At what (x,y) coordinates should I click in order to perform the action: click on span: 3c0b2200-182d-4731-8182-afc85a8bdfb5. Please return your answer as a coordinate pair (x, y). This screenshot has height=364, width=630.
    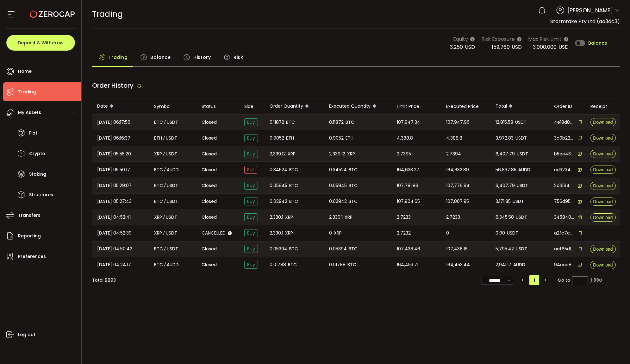
    Looking at the image, I should click on (564, 138).